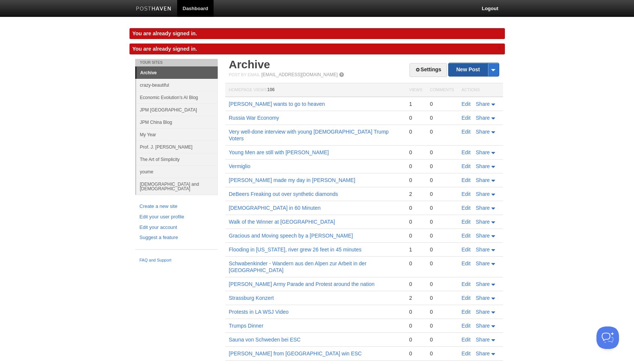 The image size is (634, 364). I want to click on a: Strassburg Konzert, so click(252, 298).